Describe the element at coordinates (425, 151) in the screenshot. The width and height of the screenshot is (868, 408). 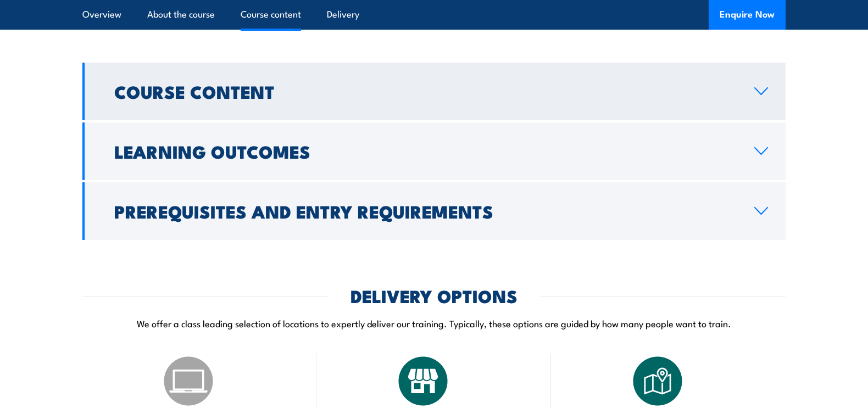
I see `h2: Learning Outcomes` at that location.